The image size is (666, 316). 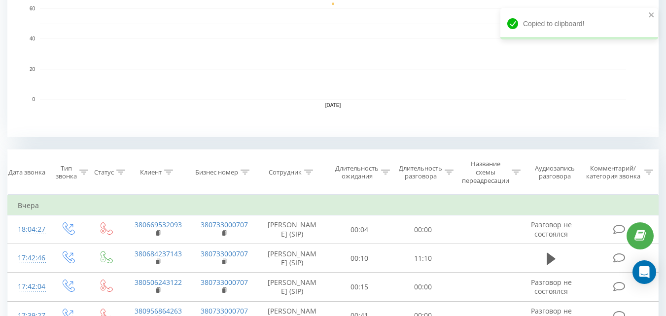 I want to click on text: 20, so click(x=33, y=69).